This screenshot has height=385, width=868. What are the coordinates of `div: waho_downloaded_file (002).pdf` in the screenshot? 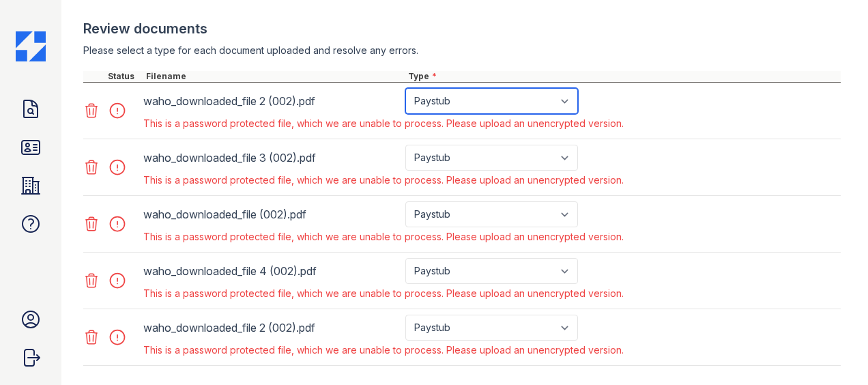 It's located at (271, 214).